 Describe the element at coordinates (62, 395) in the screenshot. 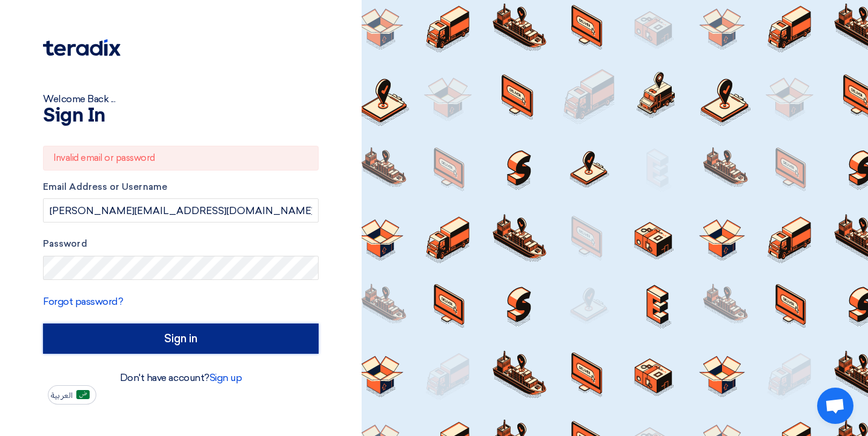

I see `span: العربية` at that location.